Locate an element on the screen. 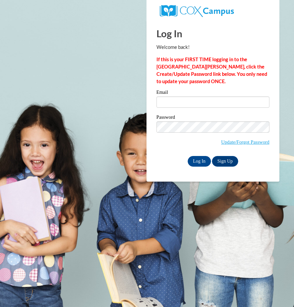 The image size is (294, 307). a: Sign Up is located at coordinates (225, 161).